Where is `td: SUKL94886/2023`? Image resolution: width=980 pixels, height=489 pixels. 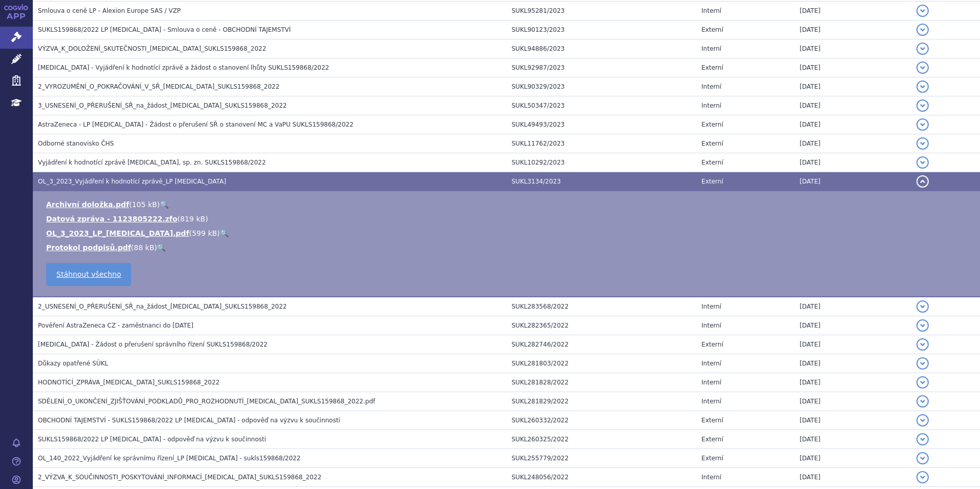
td: SUKL94886/2023 is located at coordinates (601, 49).